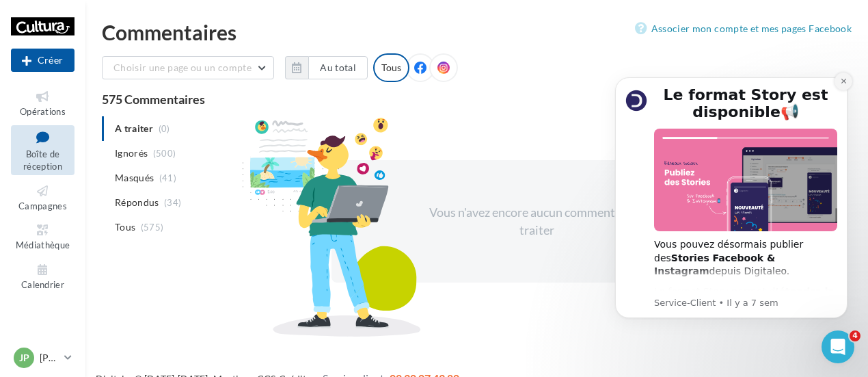  I want to click on span: Boîte de réception, so click(42, 160).